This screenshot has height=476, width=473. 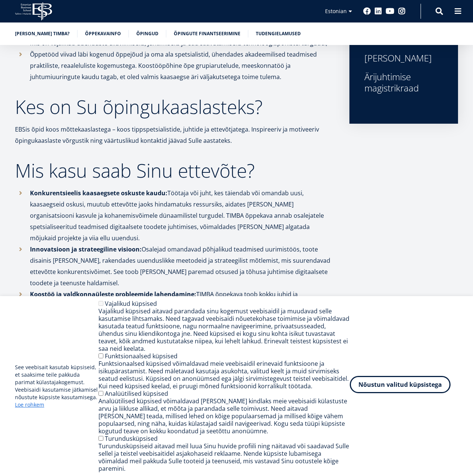 I want to click on a: Õpingud, so click(x=147, y=34).